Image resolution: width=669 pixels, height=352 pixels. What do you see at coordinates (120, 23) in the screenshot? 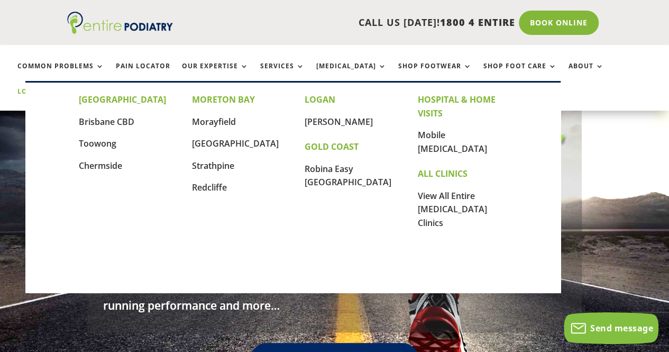
I see `img: logo (1)` at bounding box center [120, 23].